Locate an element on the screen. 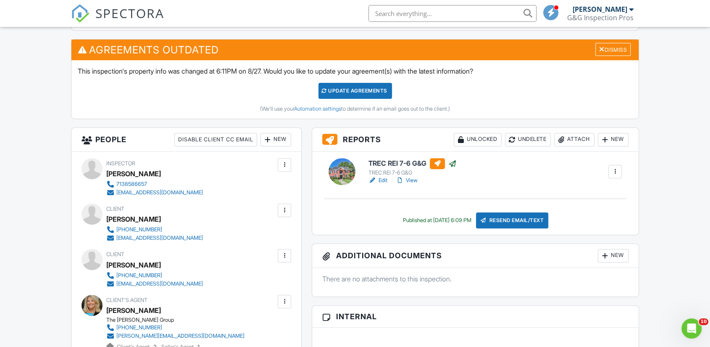  div: Undelete is located at coordinates (528, 139).